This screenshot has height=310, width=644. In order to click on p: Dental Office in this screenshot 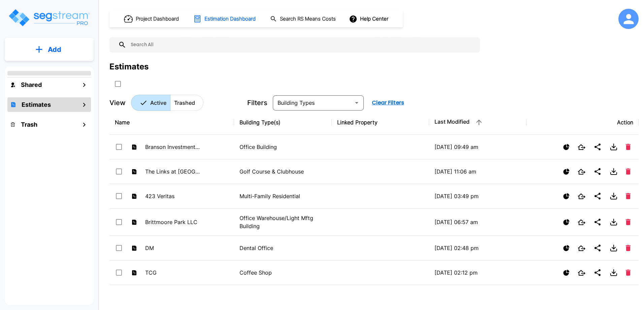, I will do `click(283, 248)`.